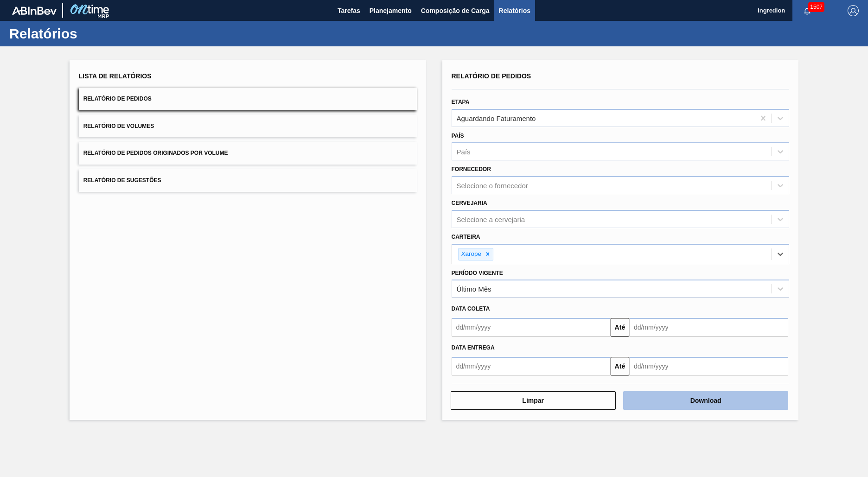 Image resolution: width=868 pixels, height=477 pixels. What do you see at coordinates (469, 203) in the screenshot?
I see `label: Cervejaria` at bounding box center [469, 203].